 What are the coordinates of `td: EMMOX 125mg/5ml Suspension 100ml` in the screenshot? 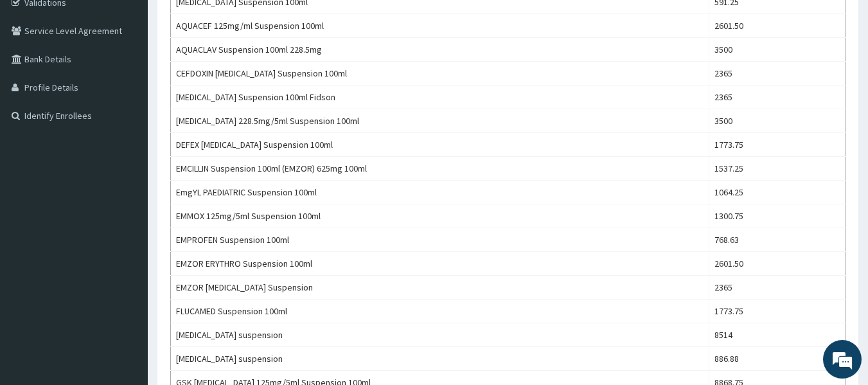 It's located at (440, 216).